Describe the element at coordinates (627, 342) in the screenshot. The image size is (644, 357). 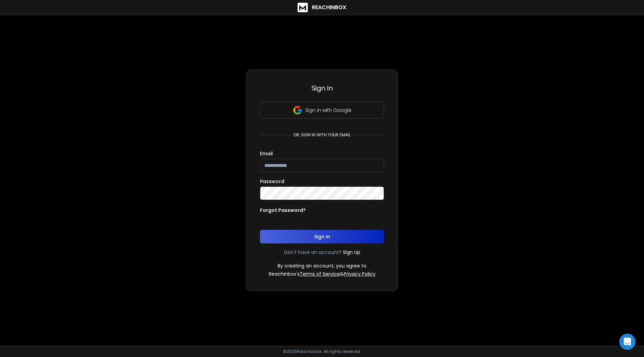
I see `div: Open Intercom Messenger` at that location.